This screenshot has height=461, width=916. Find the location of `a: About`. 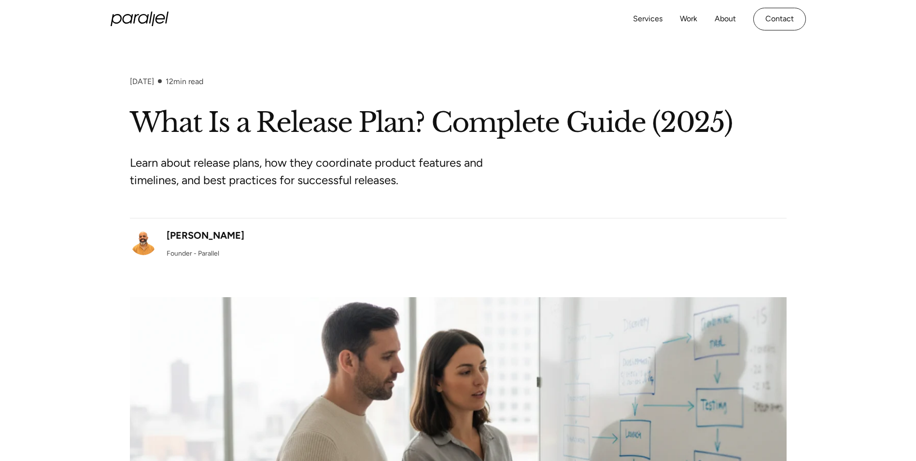

a: About is located at coordinates (725, 19).